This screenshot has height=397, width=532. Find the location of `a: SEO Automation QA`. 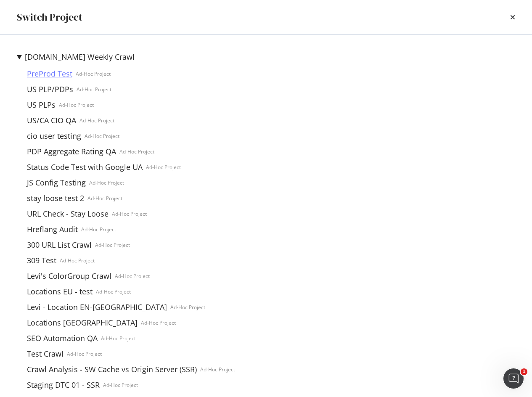

a: SEO Automation QA is located at coordinates (62, 338).